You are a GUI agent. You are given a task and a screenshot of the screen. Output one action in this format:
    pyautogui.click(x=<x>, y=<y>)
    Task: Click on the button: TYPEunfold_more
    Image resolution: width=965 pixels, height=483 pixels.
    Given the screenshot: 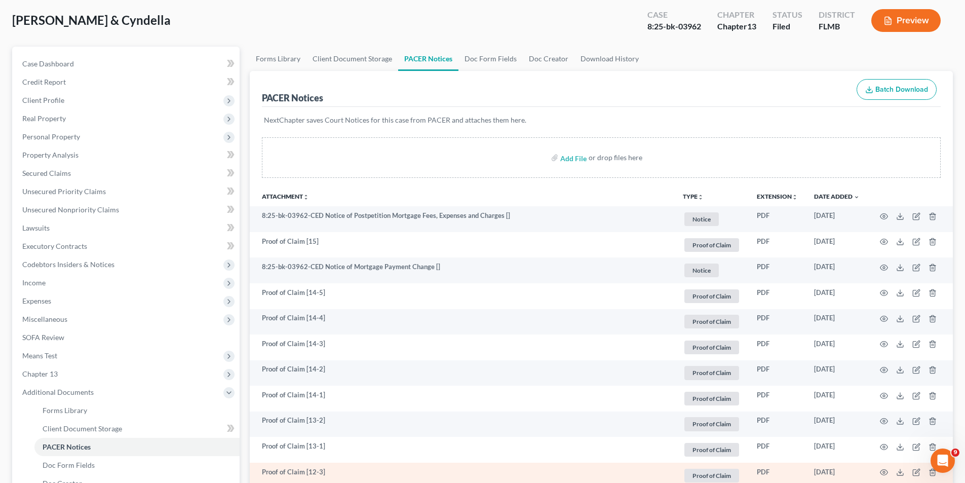 What is the action you would take?
    pyautogui.click(x=693, y=197)
    